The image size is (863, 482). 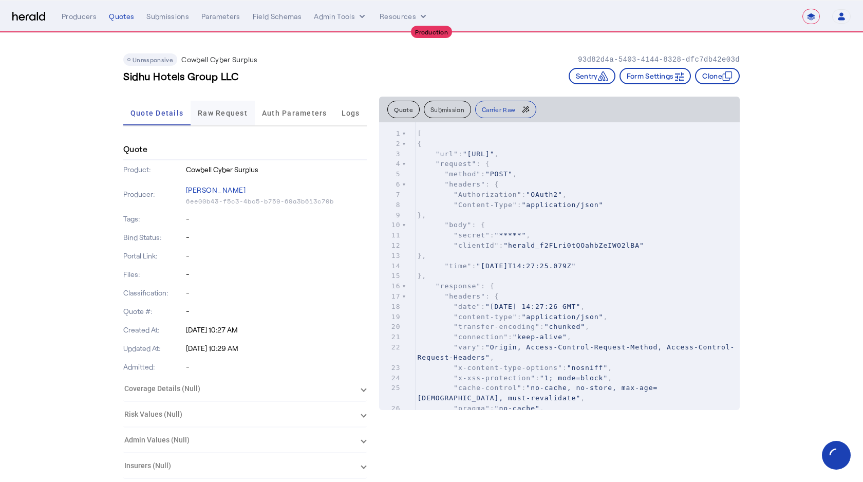 What do you see at coordinates (574, 245) in the screenshot?
I see `span: "herald_f2FLri0tQOahbZeIWO2lBA"` at bounding box center [574, 245].